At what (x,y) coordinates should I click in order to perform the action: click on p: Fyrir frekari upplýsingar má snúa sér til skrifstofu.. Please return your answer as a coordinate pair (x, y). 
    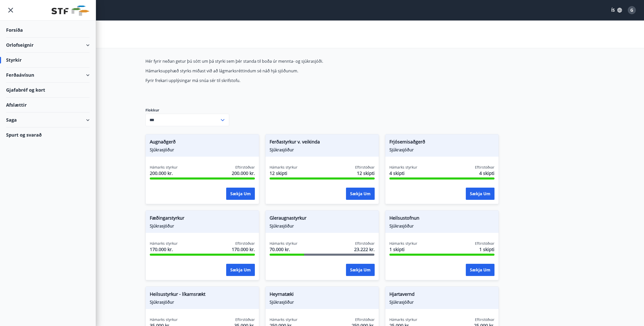
    Looking at the image, I should click on (266, 80).